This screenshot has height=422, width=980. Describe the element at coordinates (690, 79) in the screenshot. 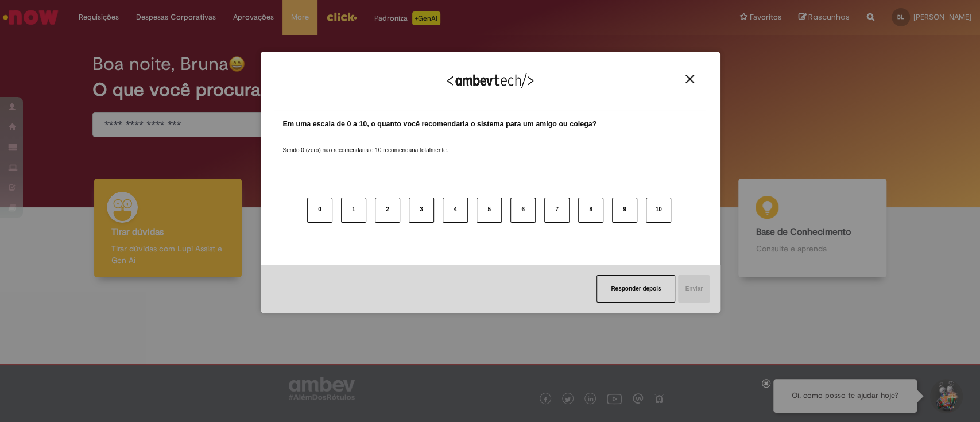

I see `img: Close` at that location.